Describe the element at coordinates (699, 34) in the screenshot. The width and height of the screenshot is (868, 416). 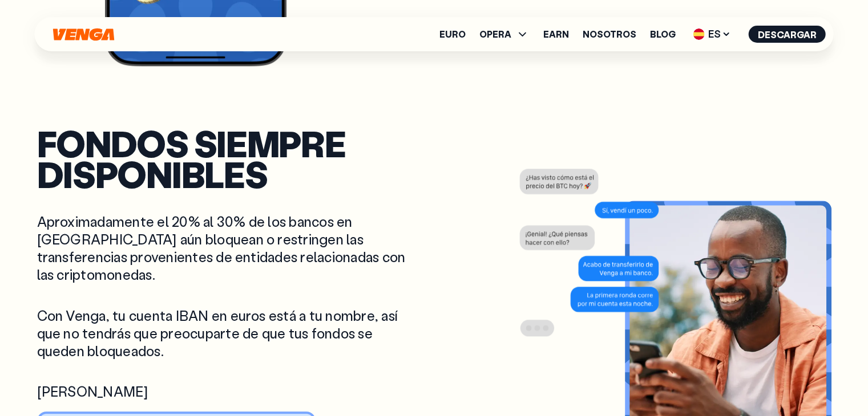
I see `img: flag-es` at that location.